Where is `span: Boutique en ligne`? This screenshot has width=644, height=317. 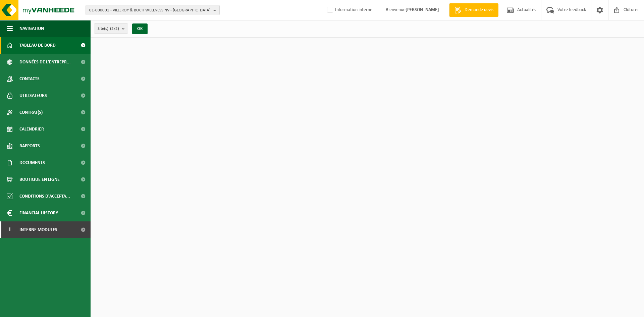 span: Boutique en ligne is located at coordinates (39, 180).